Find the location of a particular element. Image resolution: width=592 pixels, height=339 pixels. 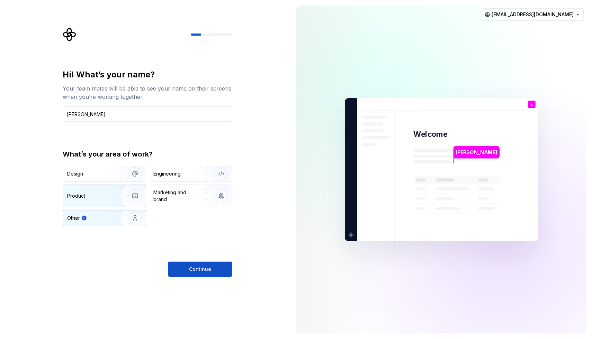

div: Design is located at coordinates (75, 174).